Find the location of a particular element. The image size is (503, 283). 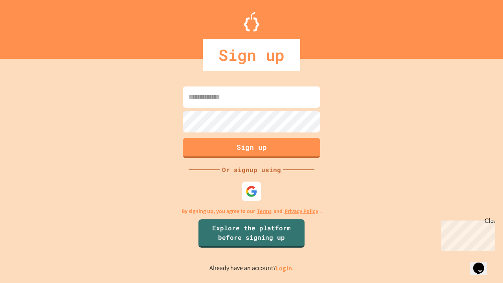

a: Log in. is located at coordinates (285, 268).